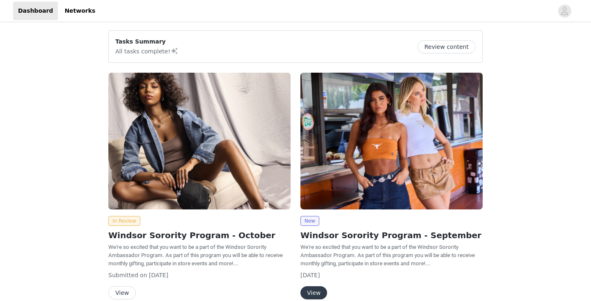 The image size is (591, 301). What do you see at coordinates (310, 221) in the screenshot?
I see `span: New` at bounding box center [310, 221].